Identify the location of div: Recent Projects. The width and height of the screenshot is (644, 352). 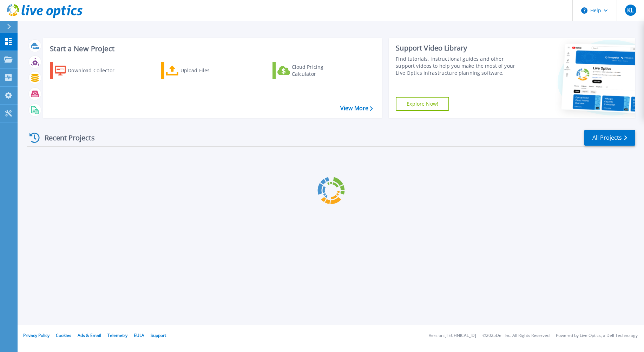
(65, 137).